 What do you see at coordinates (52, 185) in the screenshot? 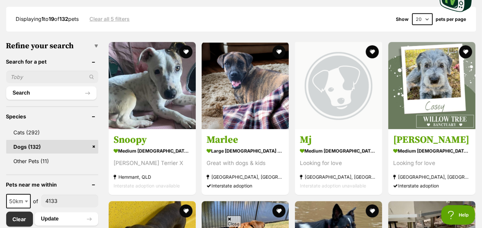
I see `header: Pets near me within` at bounding box center [52, 185].